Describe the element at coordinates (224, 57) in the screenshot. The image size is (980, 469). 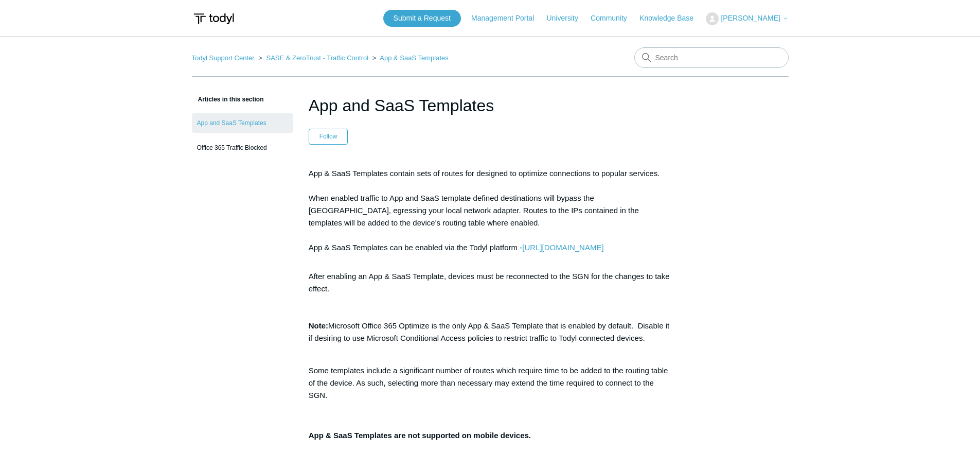
I see `a: Todyl Support Center` at that location.